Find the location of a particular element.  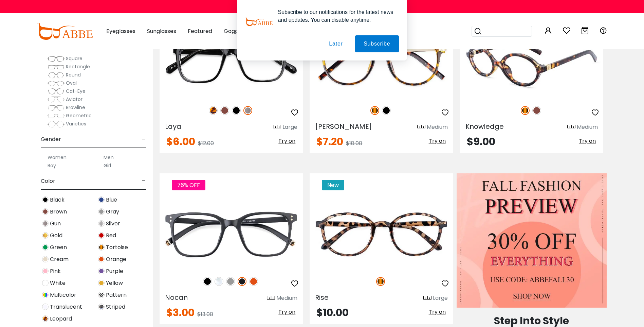

span: Laya is located at coordinates (173, 126).